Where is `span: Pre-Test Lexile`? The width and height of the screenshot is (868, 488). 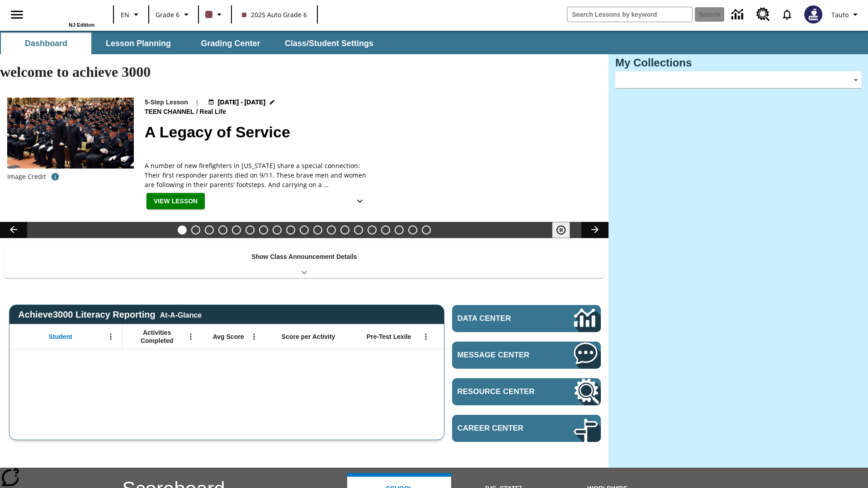 span: Pre-Test Lexile is located at coordinates (389, 337).